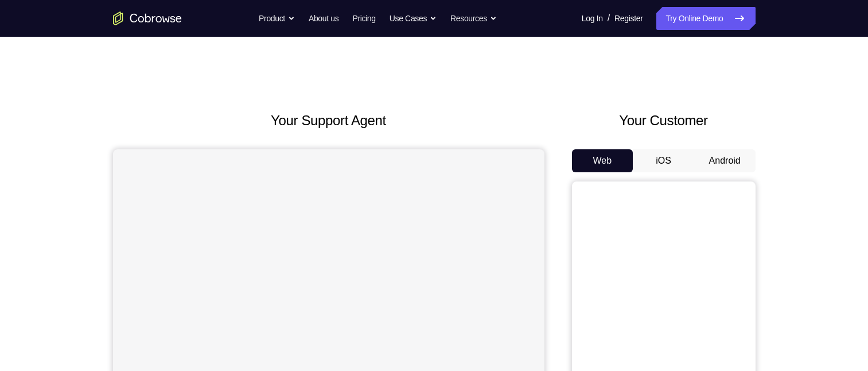  Describe the element at coordinates (602, 161) in the screenshot. I see `button: Web` at that location.